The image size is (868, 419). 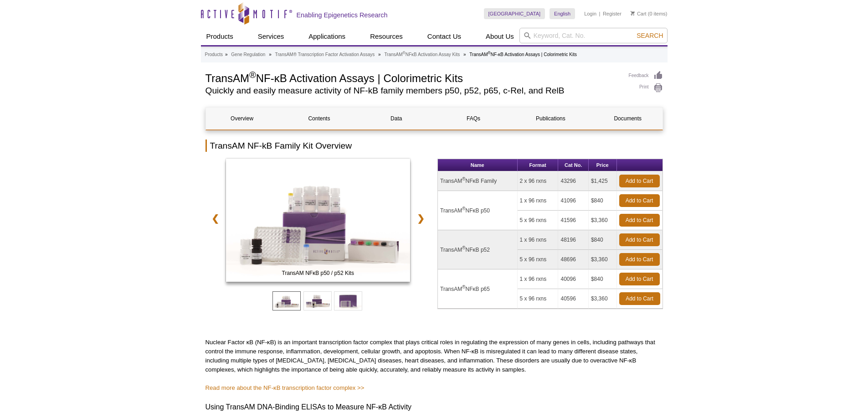 What do you see at coordinates (242, 119) in the screenshot?
I see `a: Overview` at bounding box center [242, 119].